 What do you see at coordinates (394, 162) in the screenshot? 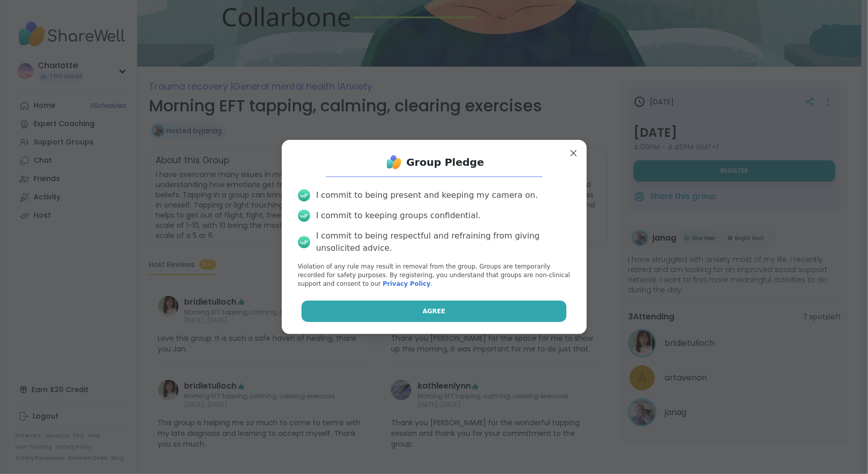
I see `img: ShareWell Logo` at bounding box center [394, 162].